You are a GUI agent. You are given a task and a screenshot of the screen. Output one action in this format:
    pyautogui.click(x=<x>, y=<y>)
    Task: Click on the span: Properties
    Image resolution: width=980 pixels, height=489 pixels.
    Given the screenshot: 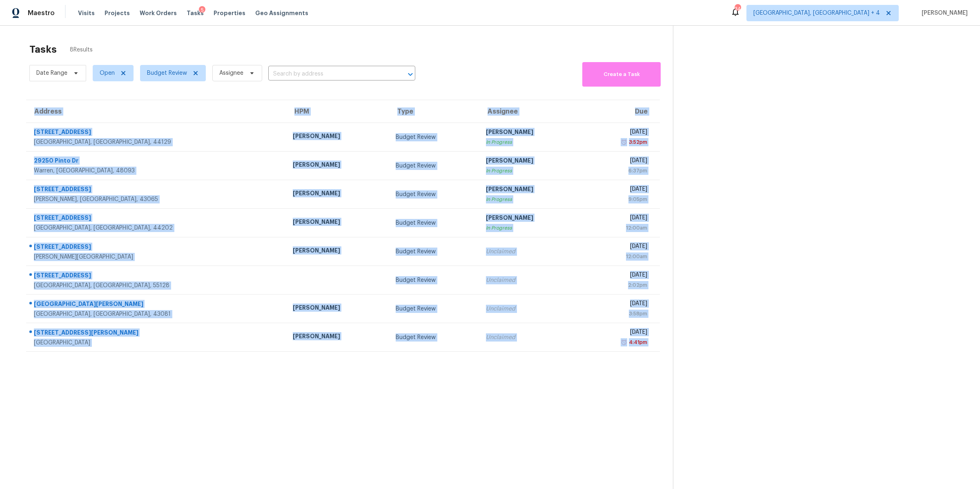 What is the action you would take?
    pyautogui.click(x=229, y=13)
    